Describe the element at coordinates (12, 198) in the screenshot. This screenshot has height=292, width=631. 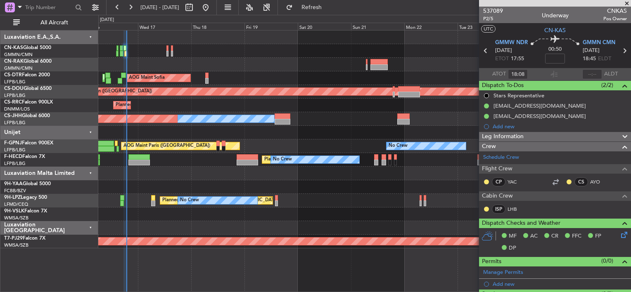
I see `span: 9H-LPZ` at that location.